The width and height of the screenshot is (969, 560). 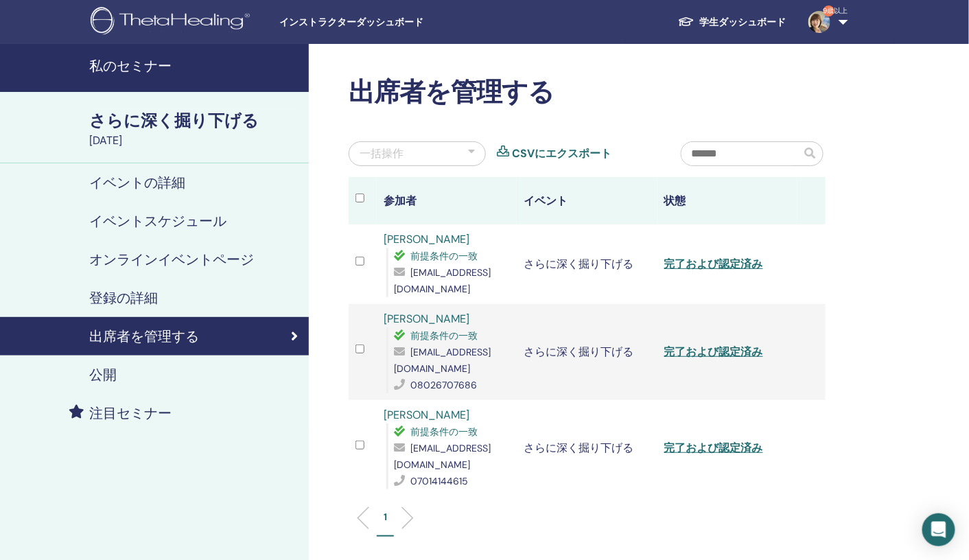 I want to click on font: 公開, so click(x=103, y=374).